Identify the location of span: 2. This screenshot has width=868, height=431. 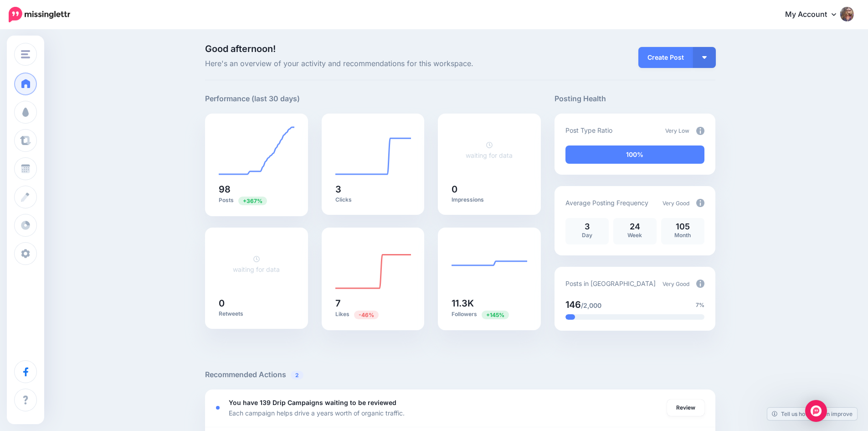
(297, 375).